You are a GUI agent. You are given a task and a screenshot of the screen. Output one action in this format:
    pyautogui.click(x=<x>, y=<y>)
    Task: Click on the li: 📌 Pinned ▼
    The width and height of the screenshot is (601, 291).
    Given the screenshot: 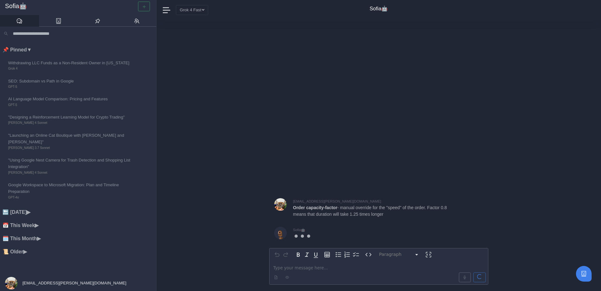 What is the action you would take?
    pyautogui.click(x=79, y=50)
    